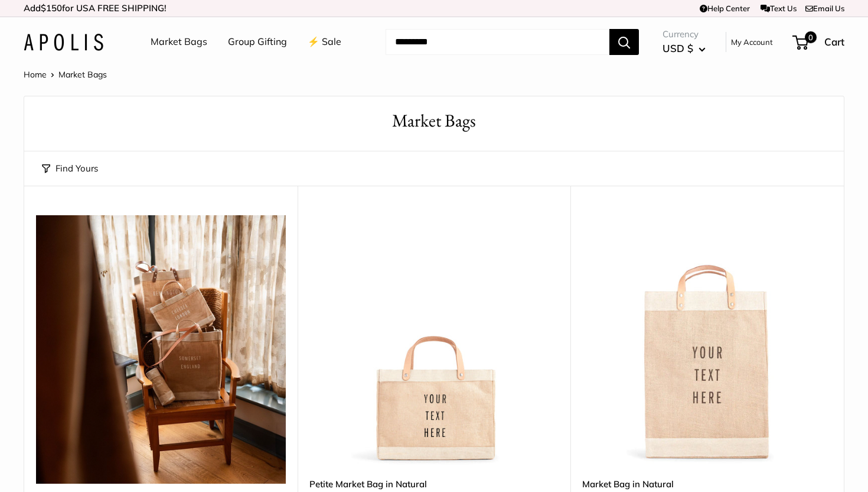 Image resolution: width=868 pixels, height=492 pixels. What do you see at coordinates (707, 340) in the screenshot?
I see `a: Market Bag in NaturalMarket Bag in Natural` at bounding box center [707, 340].